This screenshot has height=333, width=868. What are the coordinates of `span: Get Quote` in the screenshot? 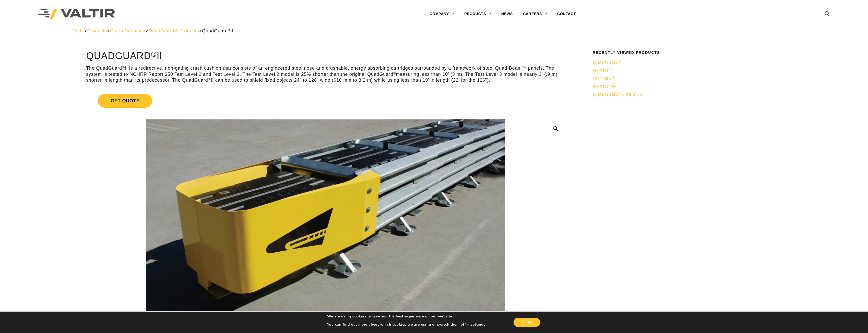 It's located at (125, 100).